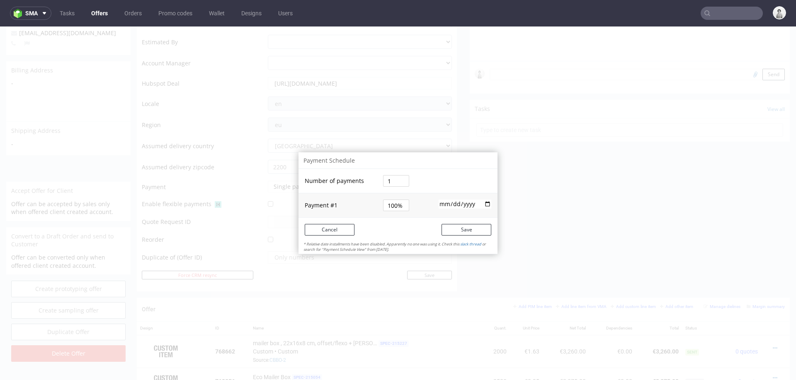 The image size is (796, 380). I want to click on a: Designs, so click(251, 13).